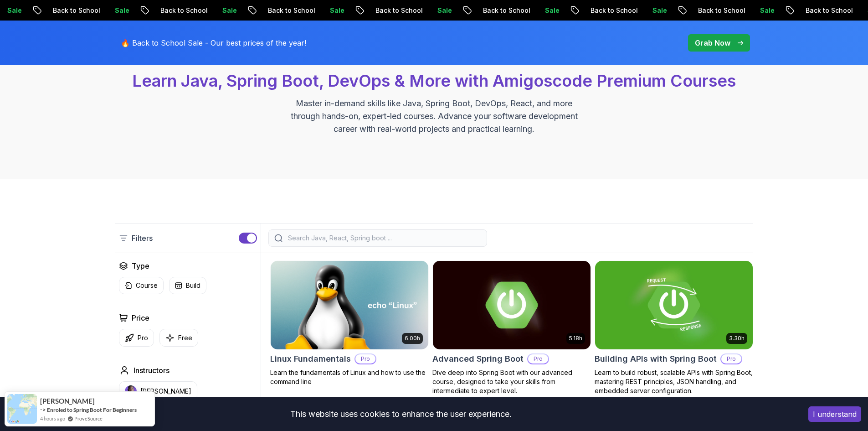  I want to click on p: Filters, so click(142, 238).